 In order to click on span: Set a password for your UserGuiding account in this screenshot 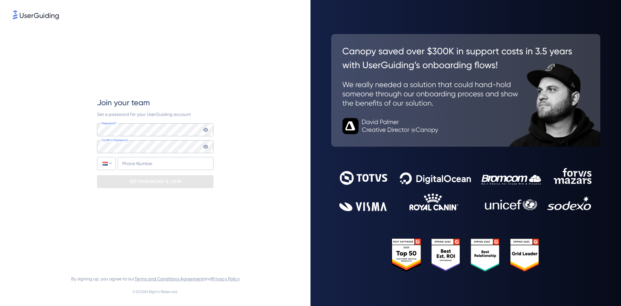, I will do `click(144, 114)`.